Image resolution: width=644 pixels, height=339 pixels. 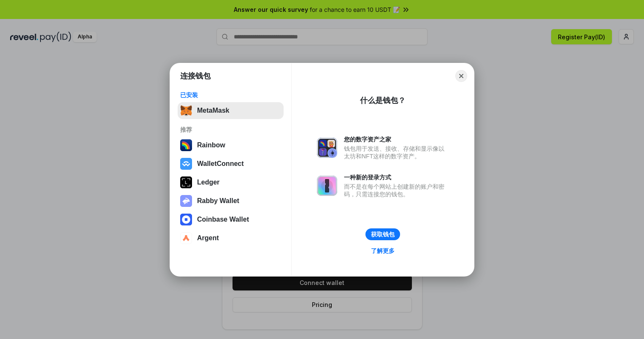 What do you see at coordinates (230, 95) in the screenshot?
I see `div: 已安装` at bounding box center [230, 95].